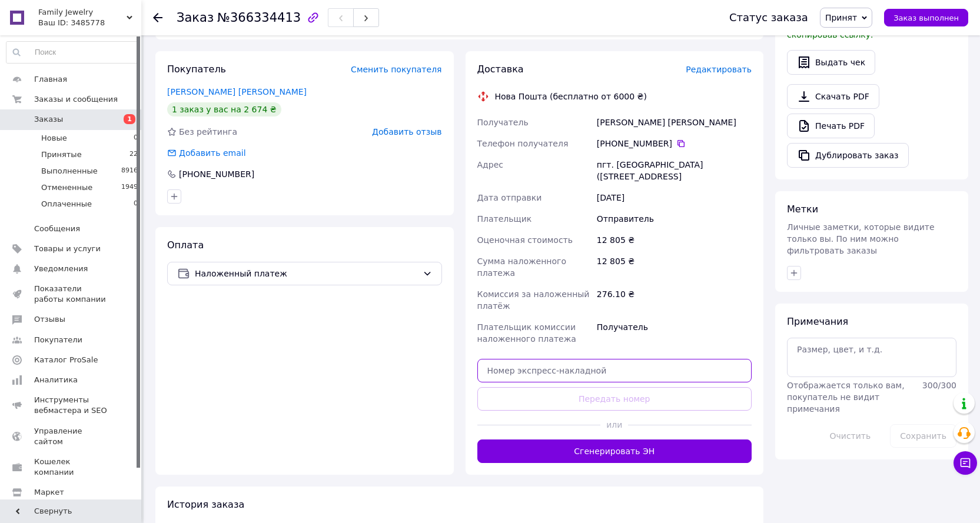 The height and width of the screenshot is (523, 980). What do you see at coordinates (66, 360) in the screenshot?
I see `span: Каталог ProSale` at bounding box center [66, 360].